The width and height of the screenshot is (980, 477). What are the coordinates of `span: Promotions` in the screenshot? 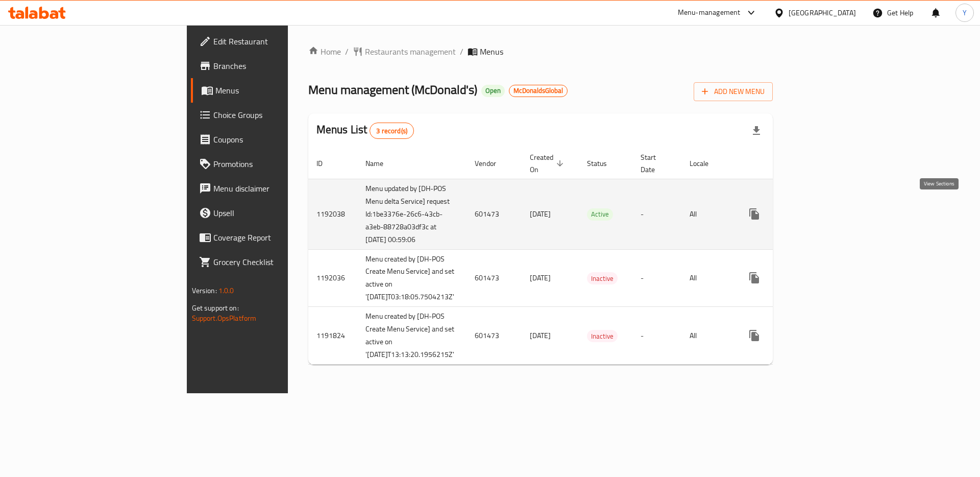 It's located at (278, 164).